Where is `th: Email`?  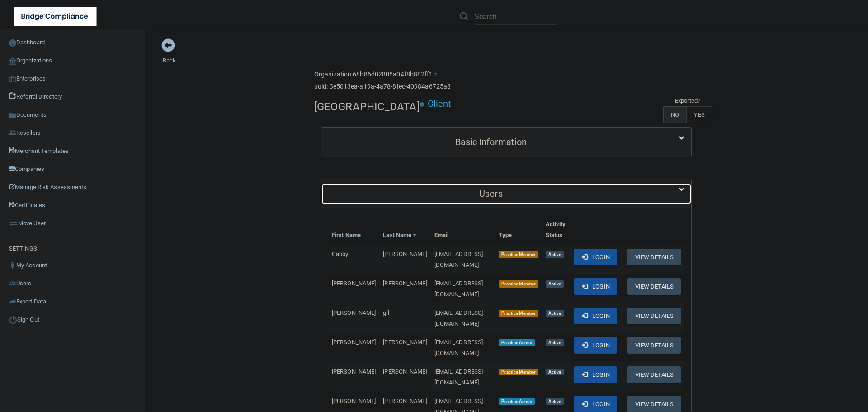
th: Email is located at coordinates (463, 229).